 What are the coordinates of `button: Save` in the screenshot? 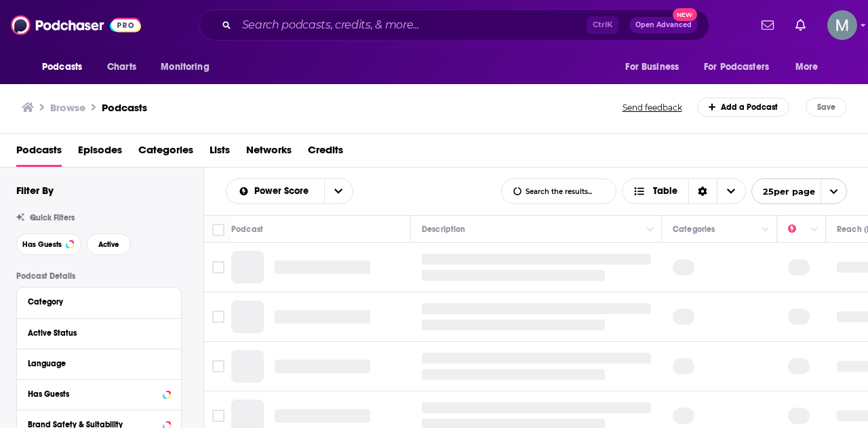 It's located at (826, 107).